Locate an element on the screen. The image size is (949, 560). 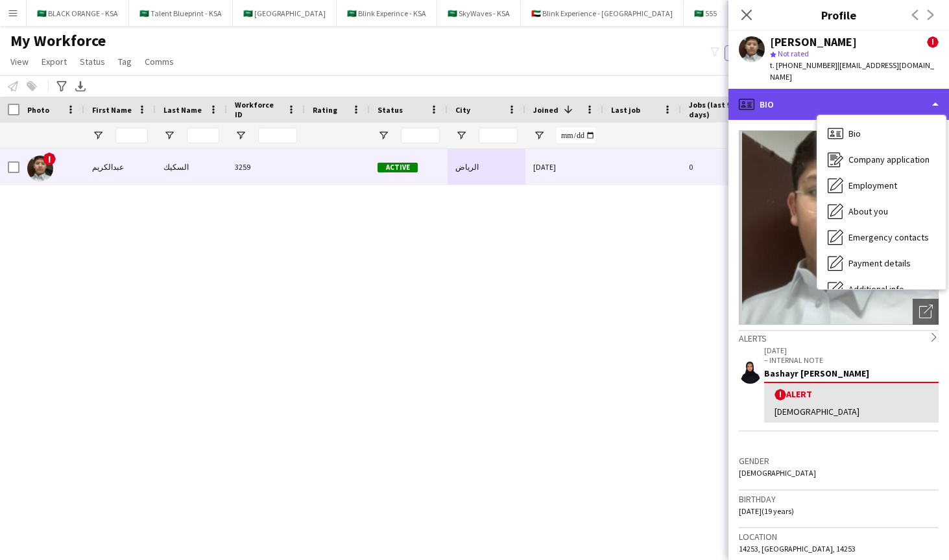
span: Not rated is located at coordinates (793, 53).